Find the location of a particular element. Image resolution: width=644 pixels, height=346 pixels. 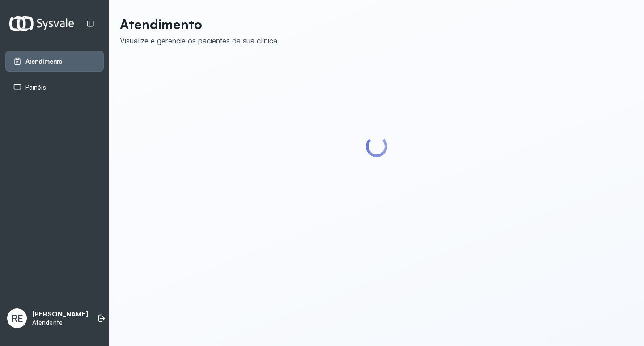

span: Atendimento is located at coordinates (44, 61).